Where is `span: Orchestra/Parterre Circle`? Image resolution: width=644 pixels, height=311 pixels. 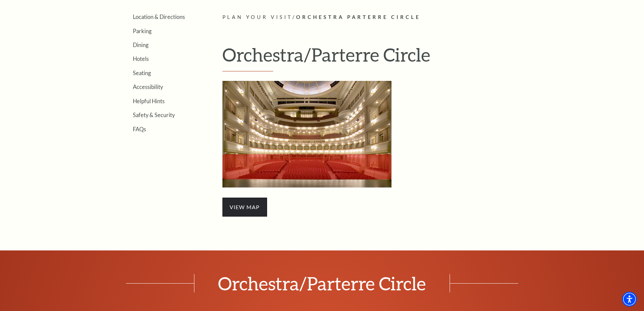 span: Orchestra/Parterre Circle is located at coordinates (322, 283).